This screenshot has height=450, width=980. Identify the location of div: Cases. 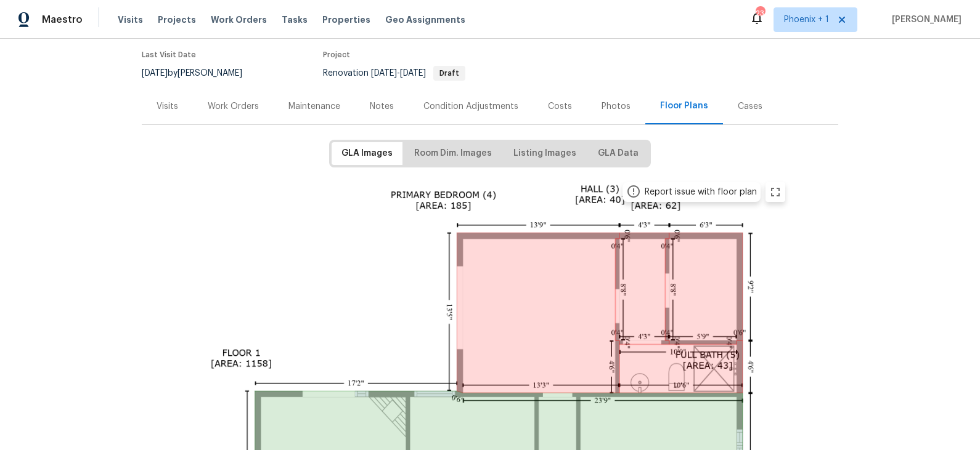
(750, 106).